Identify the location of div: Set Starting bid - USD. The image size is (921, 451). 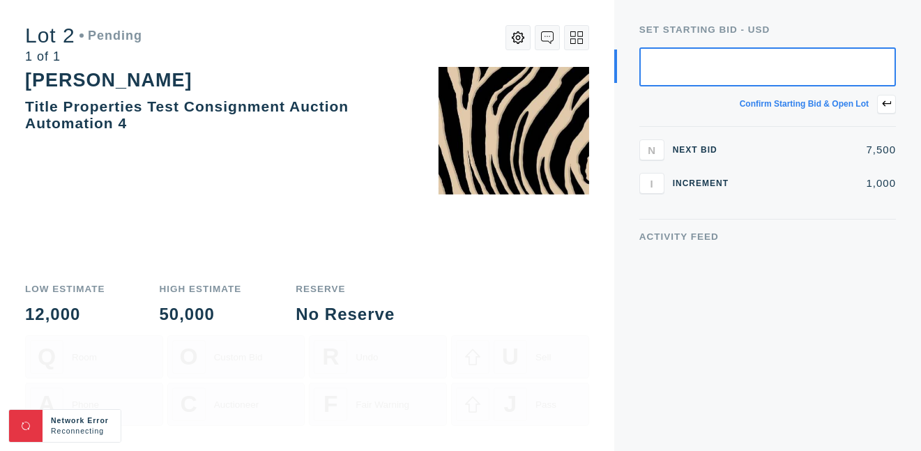
(768, 30).